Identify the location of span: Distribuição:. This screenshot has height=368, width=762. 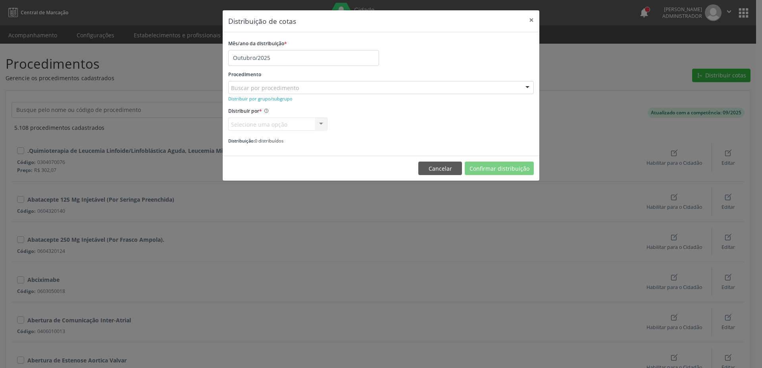
(241, 141).